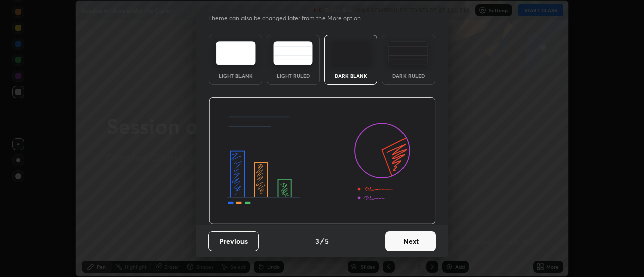  Describe the element at coordinates (234, 241) in the screenshot. I see `button: Previous` at that location.